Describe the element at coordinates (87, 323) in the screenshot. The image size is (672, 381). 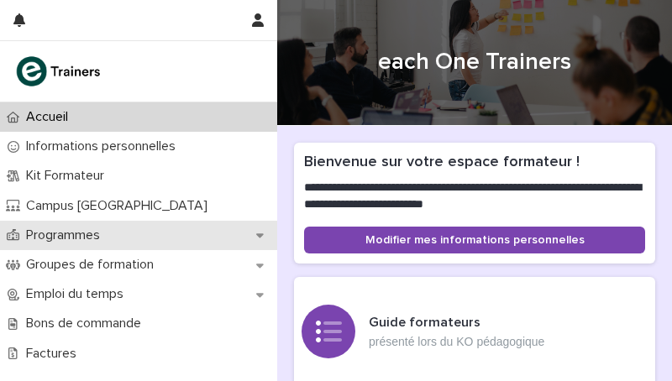
I see `p: Bons de commande` at that location.